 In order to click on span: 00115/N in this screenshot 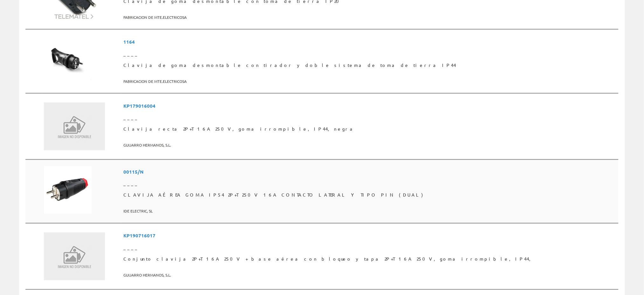, I will do `click(369, 172)`.